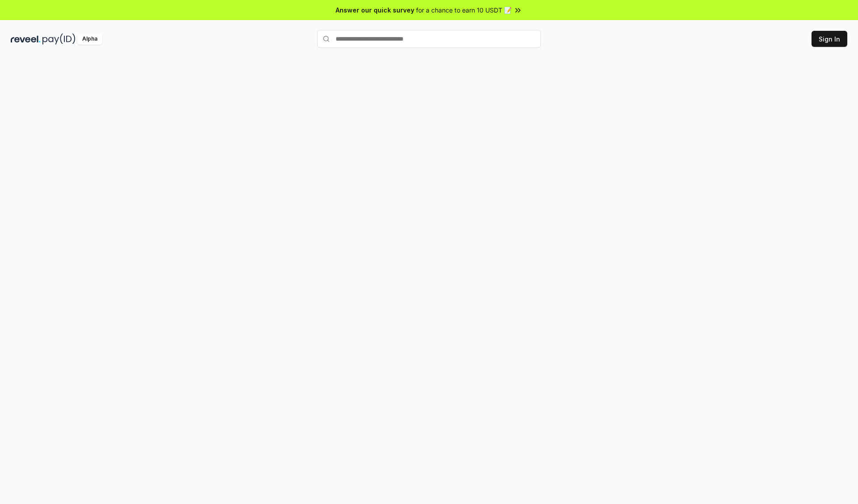  Describe the element at coordinates (59, 39) in the screenshot. I see `img: pay_id` at that location.